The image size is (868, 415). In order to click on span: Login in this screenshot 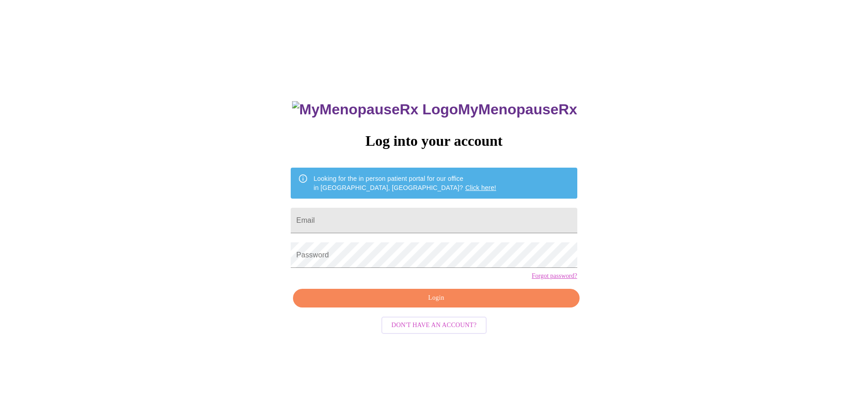, I will do `click(436, 298)`.